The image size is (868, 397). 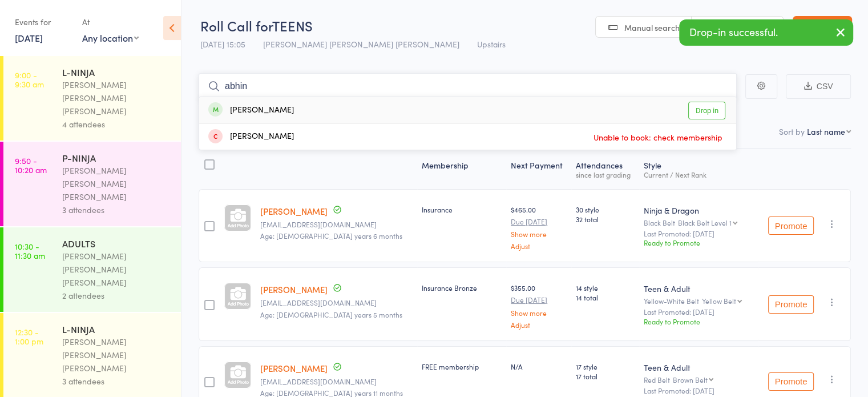 I want to click on button: CSV, so click(x=819, y=86).